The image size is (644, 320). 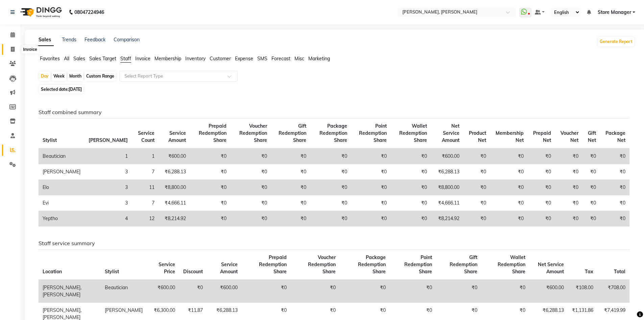 What do you see at coordinates (61, 203) in the screenshot?
I see `td: Evi` at bounding box center [61, 203].